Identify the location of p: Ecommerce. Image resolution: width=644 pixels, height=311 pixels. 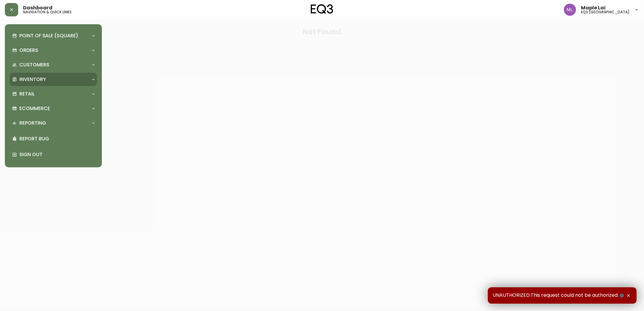
(34, 108).